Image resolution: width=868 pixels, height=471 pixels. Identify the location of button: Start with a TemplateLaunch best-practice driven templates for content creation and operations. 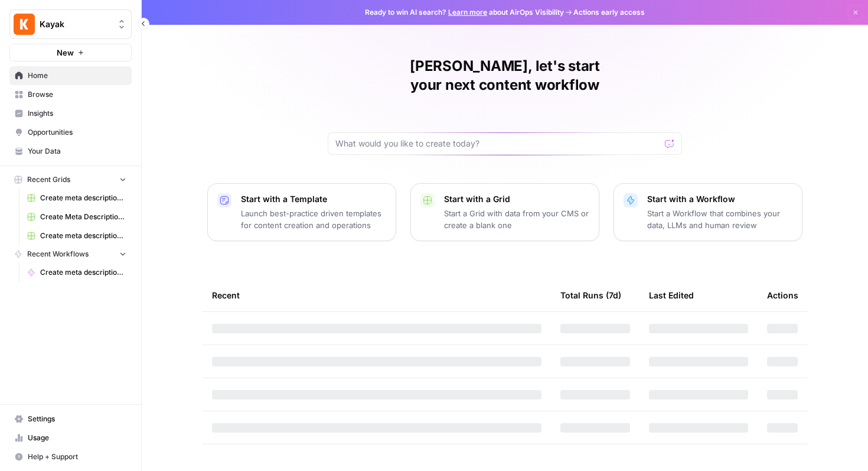
(302, 212).